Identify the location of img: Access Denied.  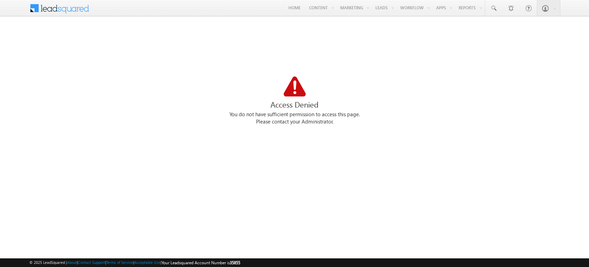
(295, 86).